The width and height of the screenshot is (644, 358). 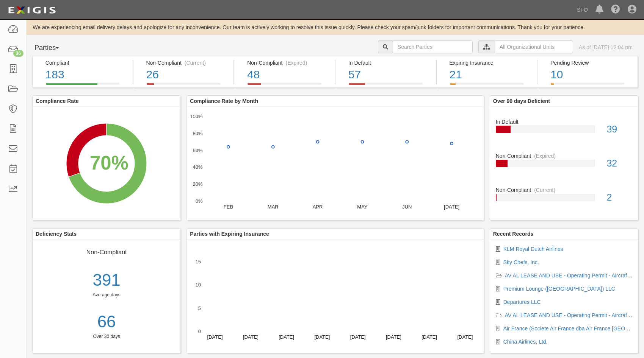 What do you see at coordinates (490, 63) in the screenshot?
I see `div: Expiring Insurance` at bounding box center [490, 63].